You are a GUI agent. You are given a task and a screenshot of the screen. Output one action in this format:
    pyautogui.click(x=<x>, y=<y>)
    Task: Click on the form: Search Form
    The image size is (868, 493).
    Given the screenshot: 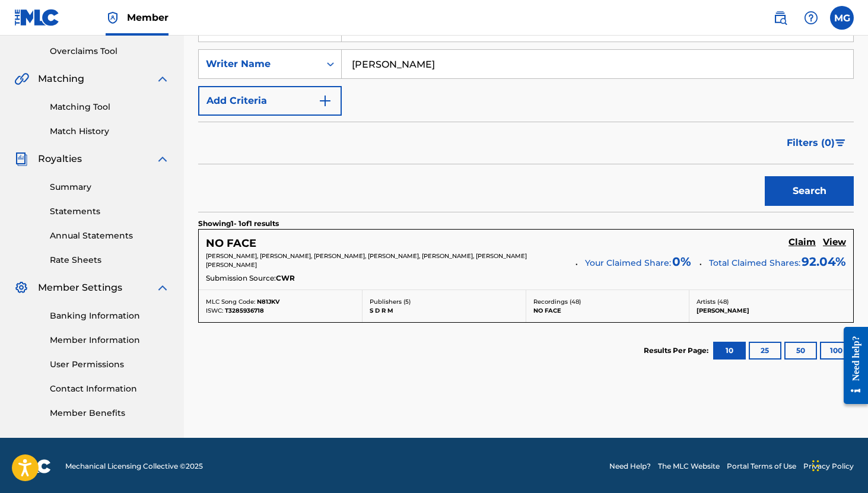 What is the action you would take?
    pyautogui.click(x=525, y=112)
    